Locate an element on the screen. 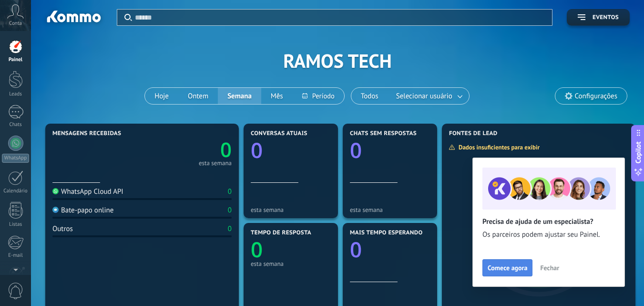 The image size is (644, 306). div: Chats is located at coordinates (16, 124).